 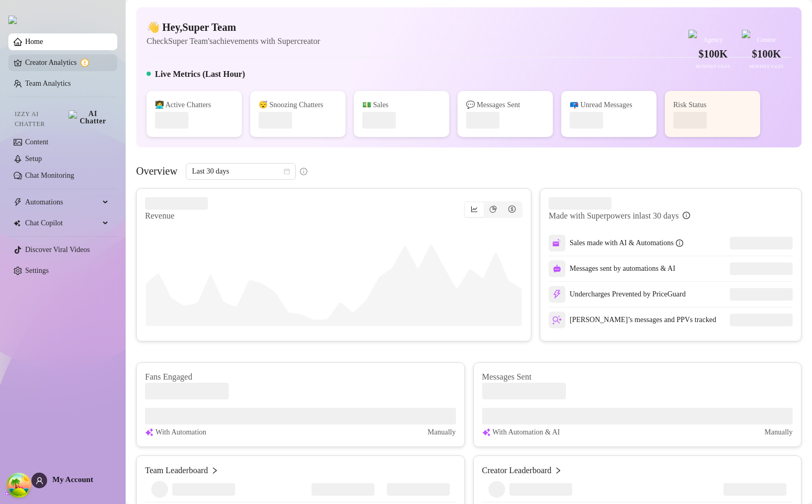 What do you see at coordinates (512, 210) in the screenshot?
I see `span: dollar-circle` at bounding box center [512, 210].